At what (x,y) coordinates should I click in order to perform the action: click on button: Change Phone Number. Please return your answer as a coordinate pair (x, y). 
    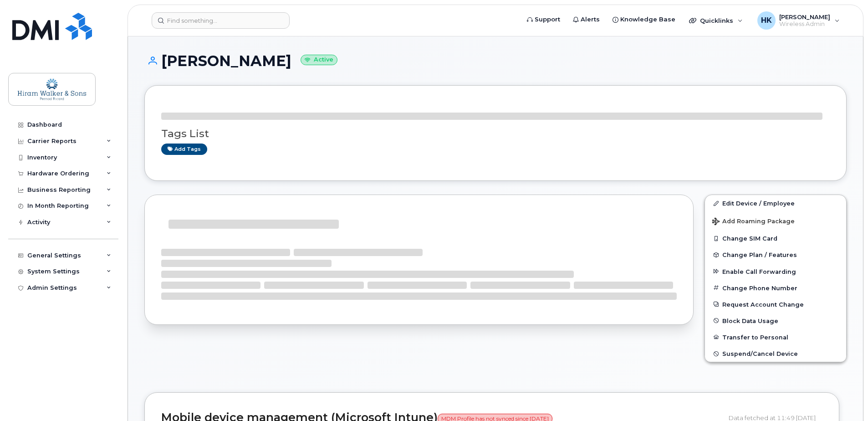
    Looking at the image, I should click on (776, 288).